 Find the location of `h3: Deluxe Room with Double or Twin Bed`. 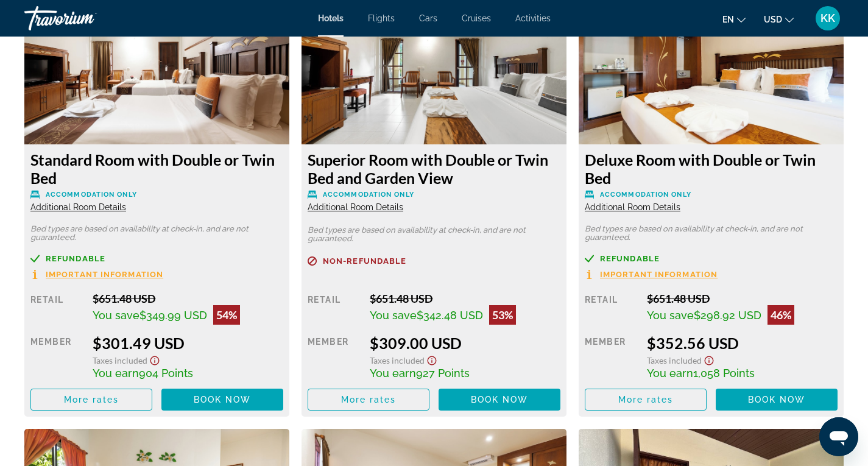

h3: Deluxe Room with Double or Twin Bed is located at coordinates (710, 168).